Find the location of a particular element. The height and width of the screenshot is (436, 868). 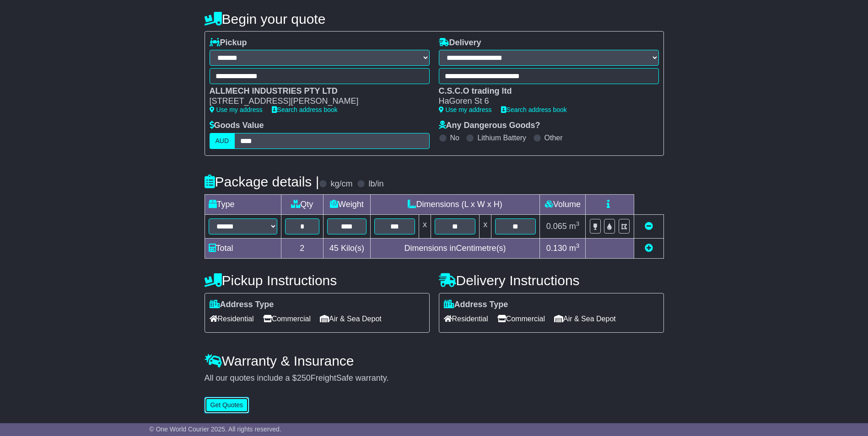

label: lb/in is located at coordinates (376, 184).